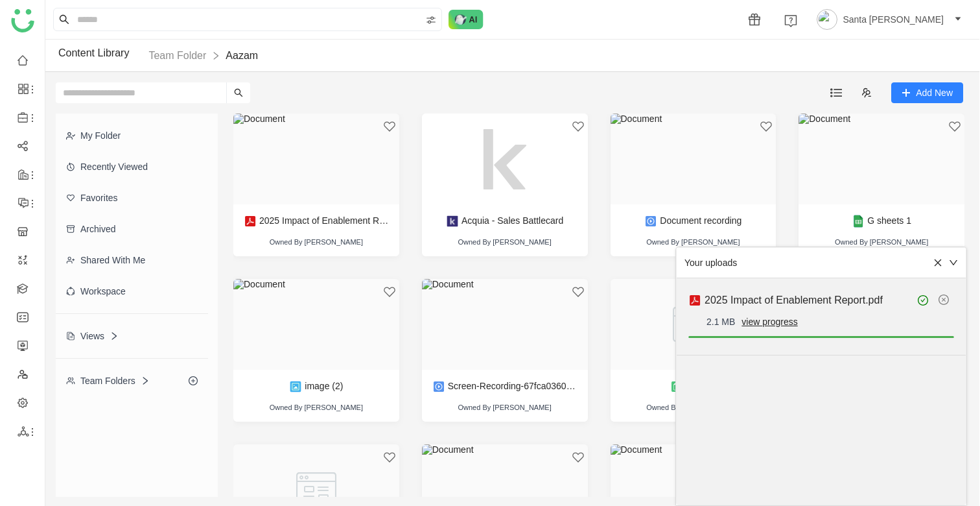 Image resolution: width=980 pixels, height=506 pixels. What do you see at coordinates (881, 221) in the screenshot?
I see `div: G sheets 1` at bounding box center [881, 221].